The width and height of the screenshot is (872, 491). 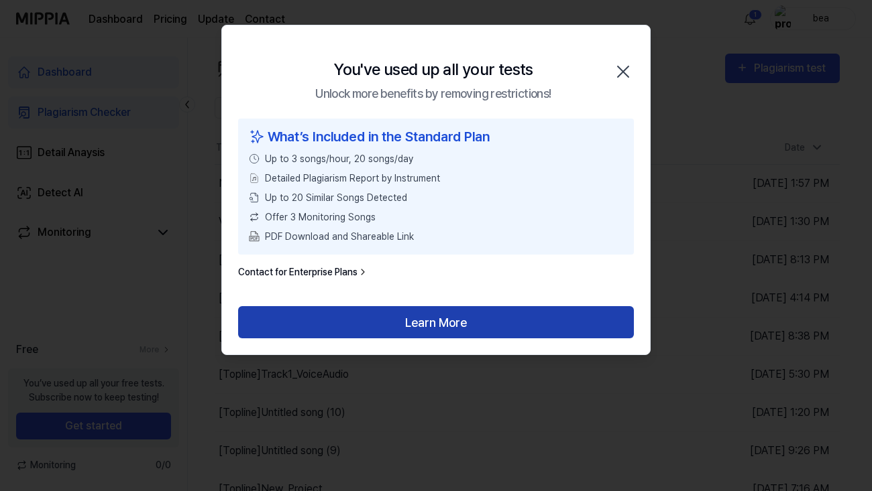 What do you see at coordinates (254, 178) in the screenshot?
I see `img: File Select` at bounding box center [254, 178].